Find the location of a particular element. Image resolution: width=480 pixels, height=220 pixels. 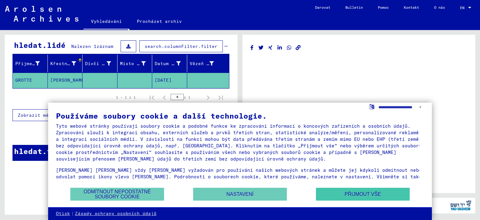

button: Nastavení is located at coordinates (240, 194).